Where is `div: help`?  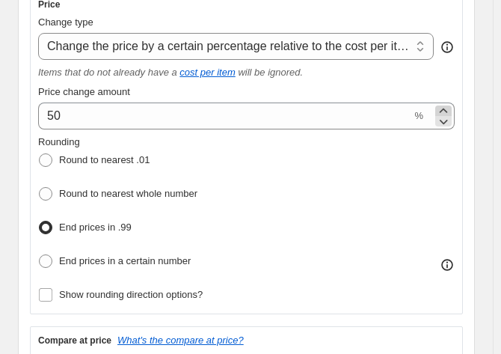
div: help is located at coordinates (448, 47).